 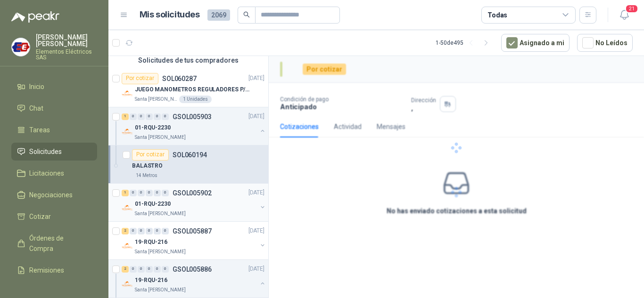 I want to click on button: No Leídos, so click(x=605, y=43).